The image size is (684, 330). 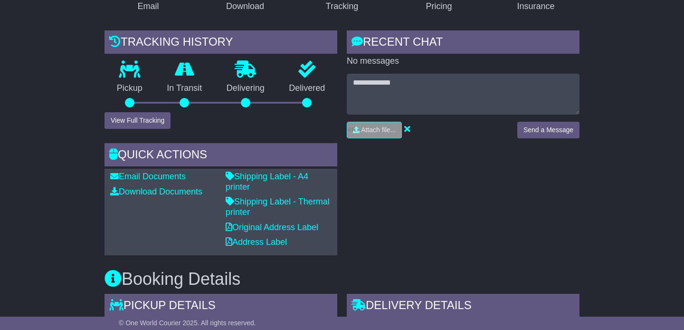 I want to click on button: View Full Tracking, so click(x=137, y=120).